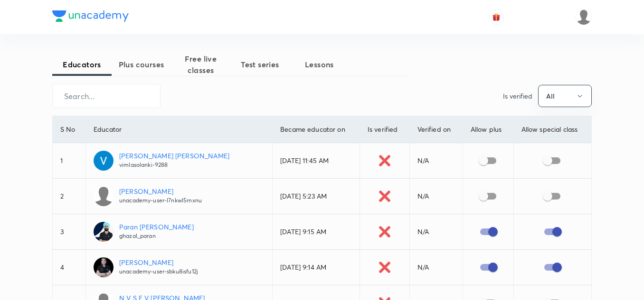 This screenshot has height=300, width=644. I want to click on span: Free live classes, so click(201, 64).